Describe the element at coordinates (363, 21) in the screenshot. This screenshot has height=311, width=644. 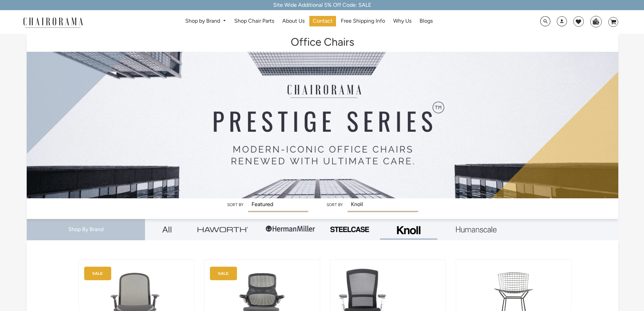
I see `span: Free Shipping Info` at that location.